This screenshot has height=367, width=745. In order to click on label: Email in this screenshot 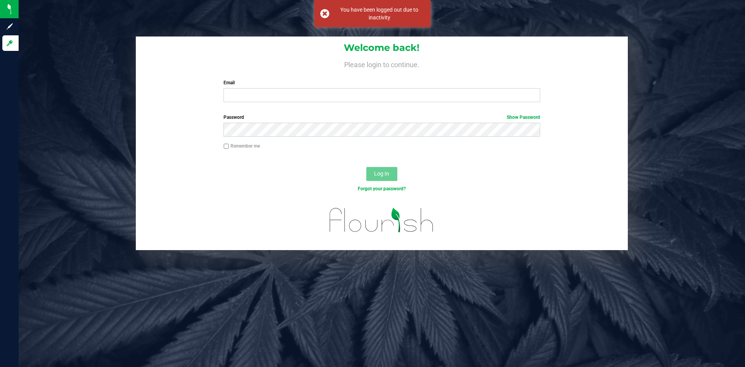, I will do `click(382, 83)`.